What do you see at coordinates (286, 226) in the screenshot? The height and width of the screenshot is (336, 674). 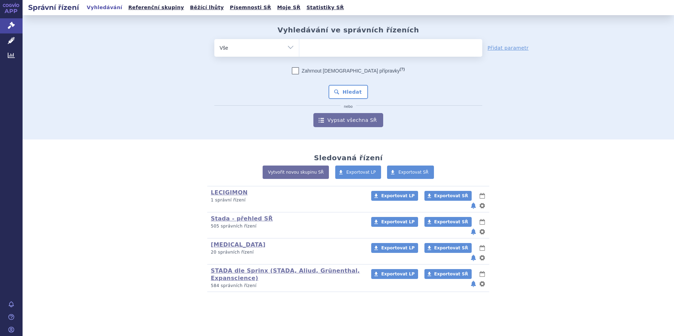 I see `p: 505 správních řízení` at bounding box center [286, 226].